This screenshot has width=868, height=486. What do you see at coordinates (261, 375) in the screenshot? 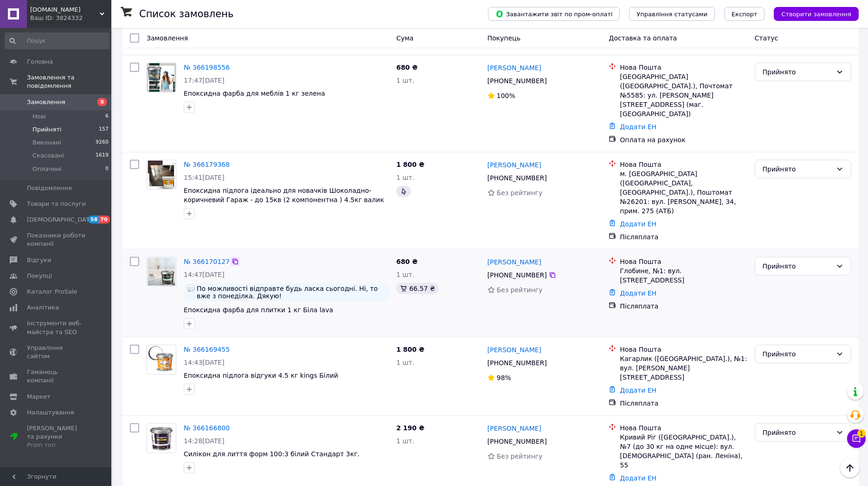
I see `a: Епоксидна підлога відгуки 4.5 кг kings Білий` at bounding box center [261, 375].